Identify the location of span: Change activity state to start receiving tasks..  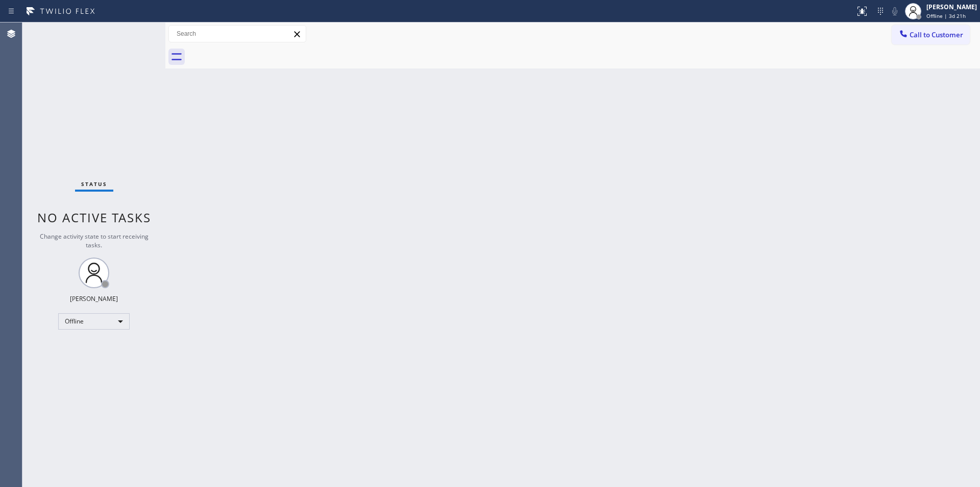
(94, 240).